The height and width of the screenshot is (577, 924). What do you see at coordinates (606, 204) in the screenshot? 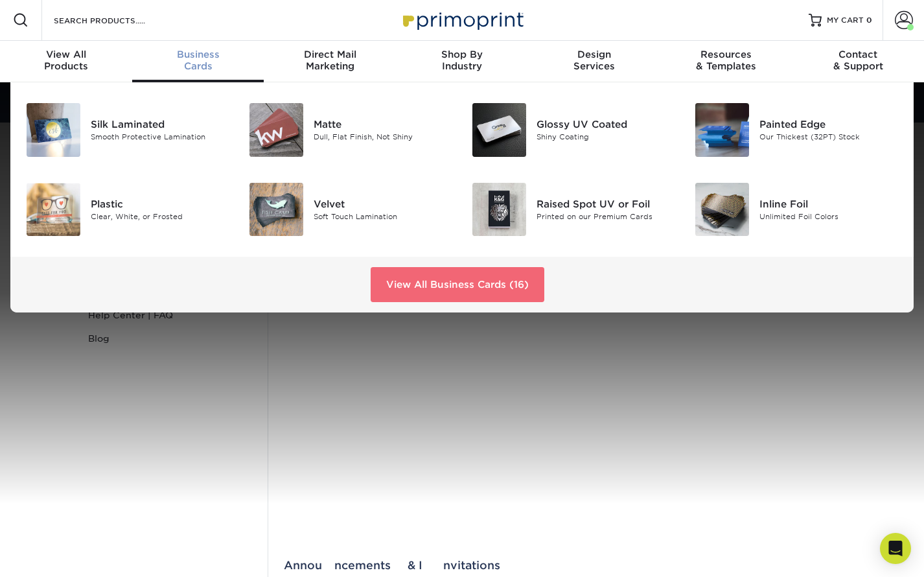
I see `div: Raised Spot UV or Foil` at bounding box center [606, 204].